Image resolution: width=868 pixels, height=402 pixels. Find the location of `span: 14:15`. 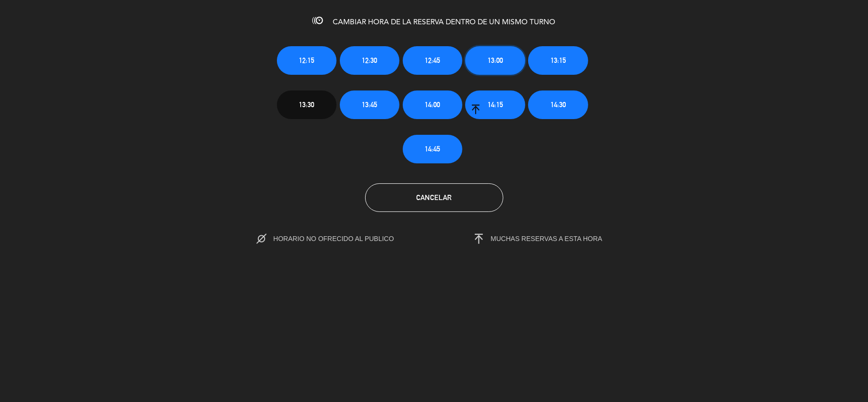

span: 14:15 is located at coordinates (495, 104).